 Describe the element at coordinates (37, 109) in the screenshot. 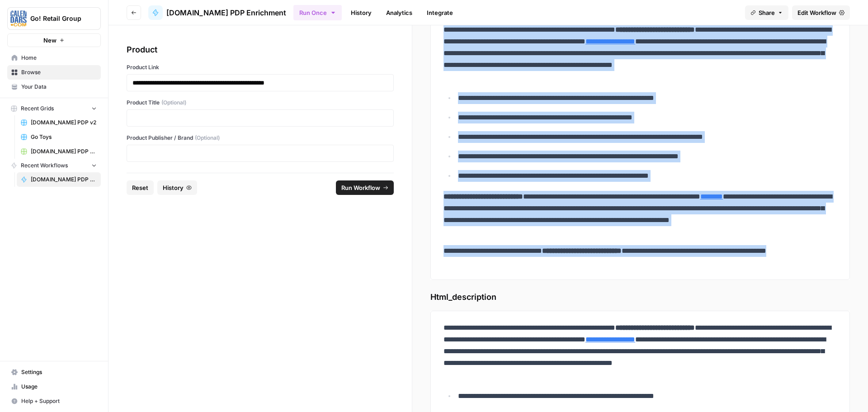

I see `span: Recent Grids` at that location.